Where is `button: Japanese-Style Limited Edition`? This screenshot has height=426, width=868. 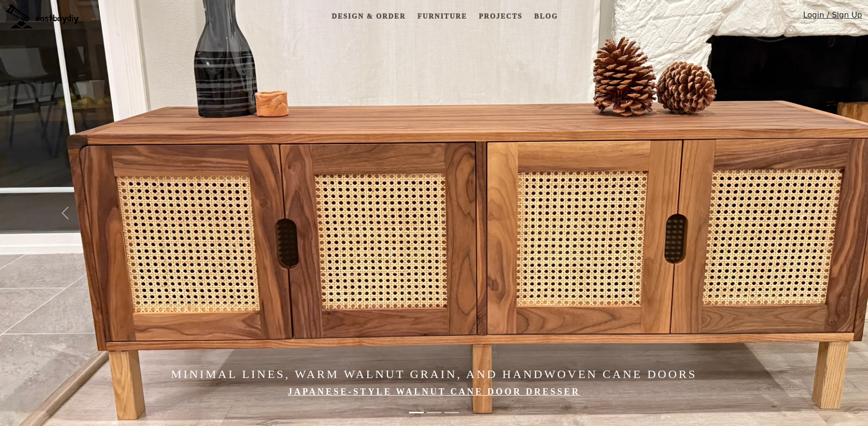
button: Japanese-Style Limited Edition is located at coordinates (452, 413).